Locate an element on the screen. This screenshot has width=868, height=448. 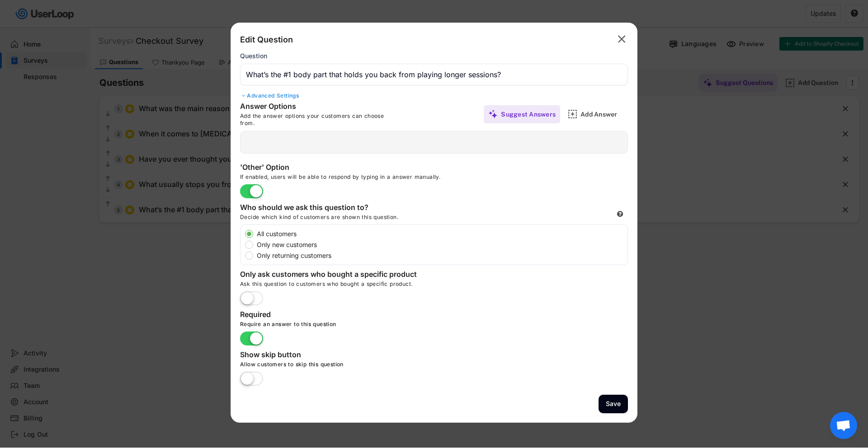
img: AddMajor.svg is located at coordinates (573, 114).